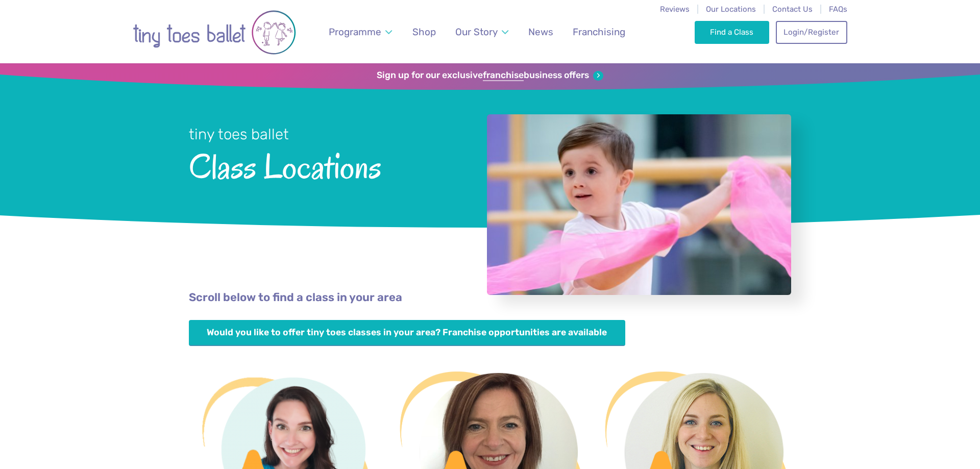 The height and width of the screenshot is (469, 980). Describe the element at coordinates (355, 32) in the screenshot. I see `span: Programme` at that location.